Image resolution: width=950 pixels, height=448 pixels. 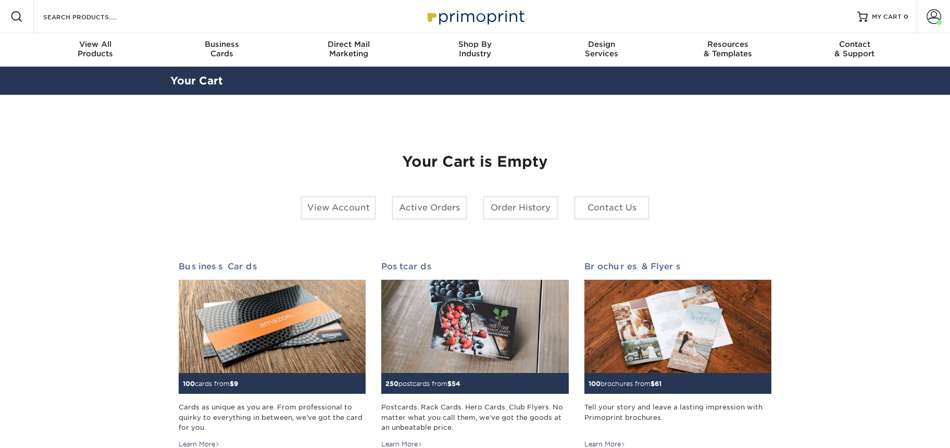 I want to click on small: postcards from, so click(x=423, y=384).